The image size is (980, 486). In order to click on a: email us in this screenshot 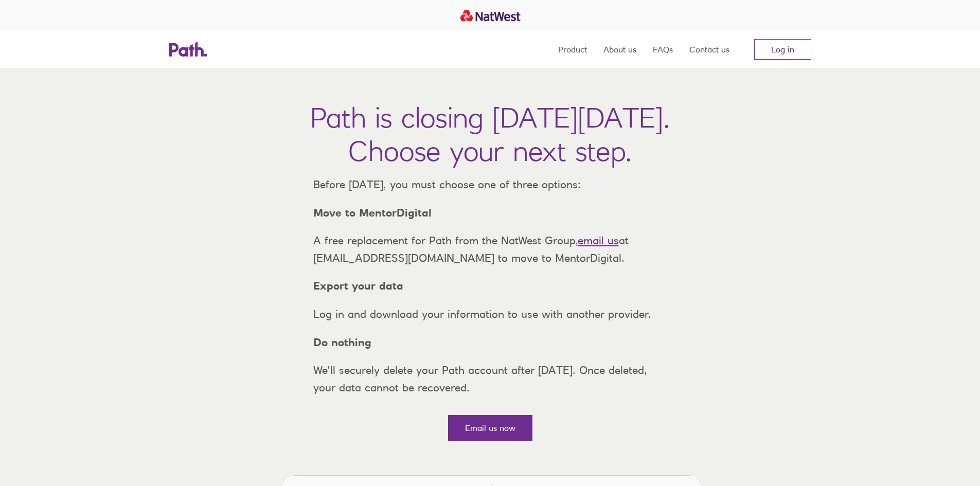, I will do `click(598, 240)`.